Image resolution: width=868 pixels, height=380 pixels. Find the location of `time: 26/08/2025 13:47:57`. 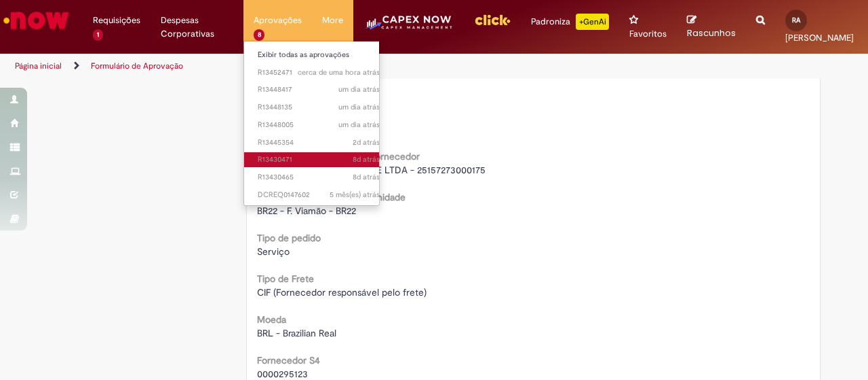

time: 26/08/2025 13:47:57 is located at coordinates (358, 89).